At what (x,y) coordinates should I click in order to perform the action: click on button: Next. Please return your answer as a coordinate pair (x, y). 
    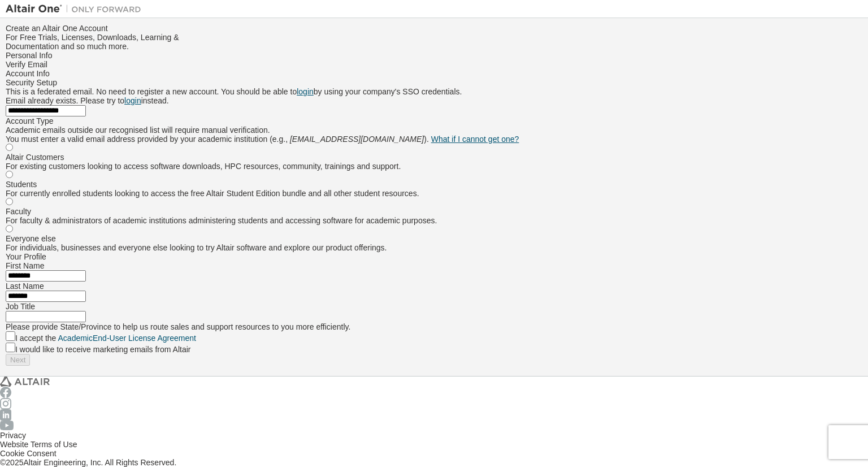
    Looking at the image, I should click on (18, 359).